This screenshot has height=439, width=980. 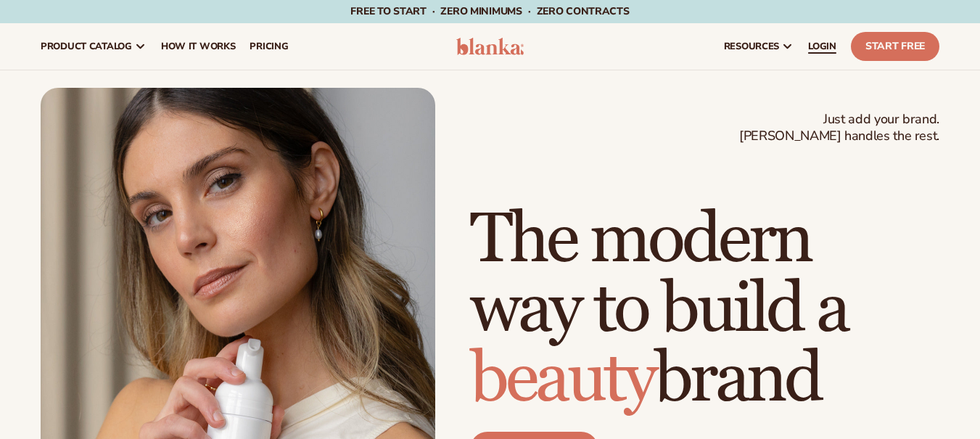 What do you see at coordinates (86, 47) in the screenshot?
I see `span: product catalog` at bounding box center [86, 47].